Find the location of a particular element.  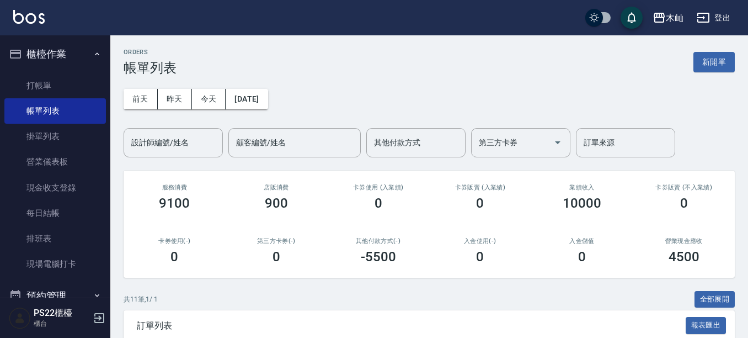

div: 木屾 is located at coordinates (674, 18).